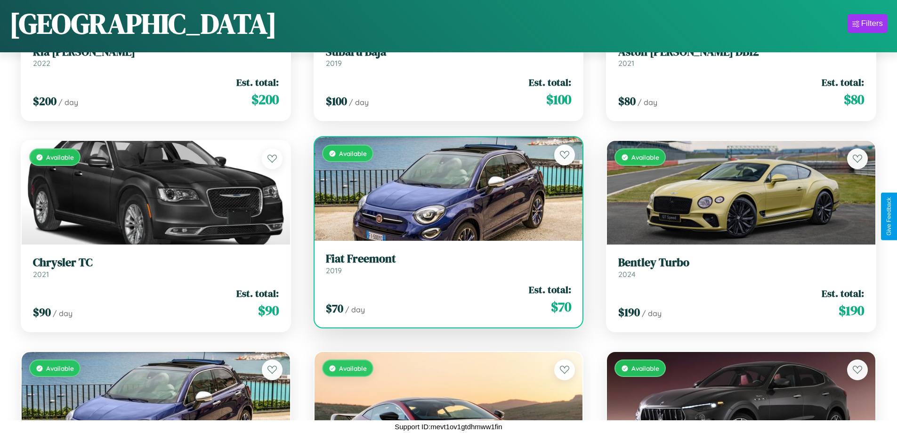 Image resolution: width=897 pixels, height=433 pixels. What do you see at coordinates (41, 63) in the screenshot?
I see `span: 2022` at bounding box center [41, 63].